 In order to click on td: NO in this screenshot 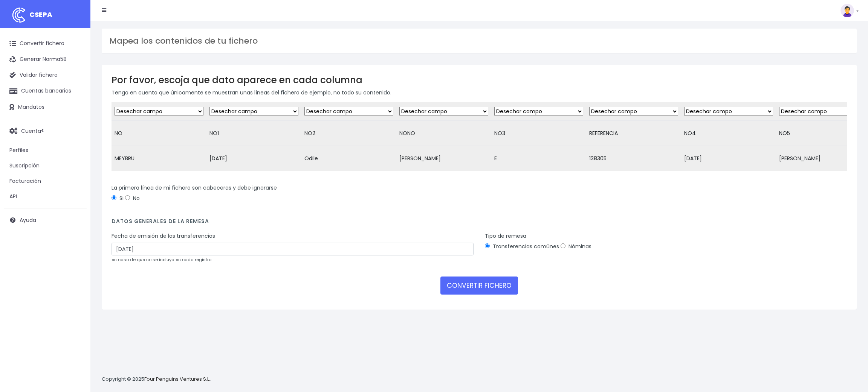, I will do `click(159, 133)`.